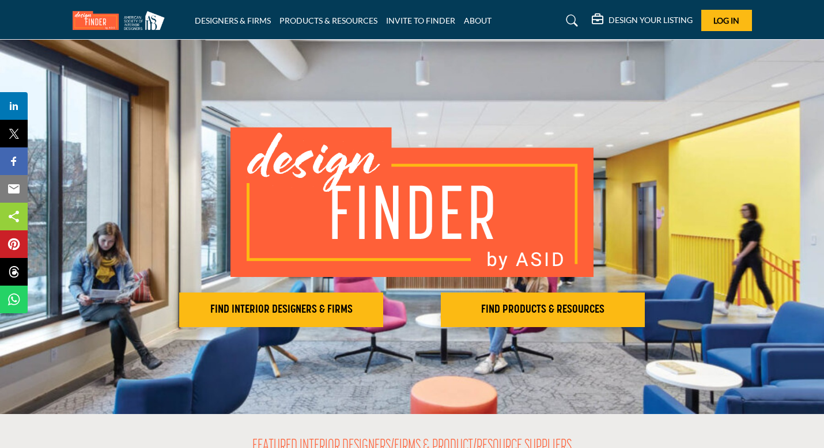  I want to click on span: Log In, so click(726, 20).